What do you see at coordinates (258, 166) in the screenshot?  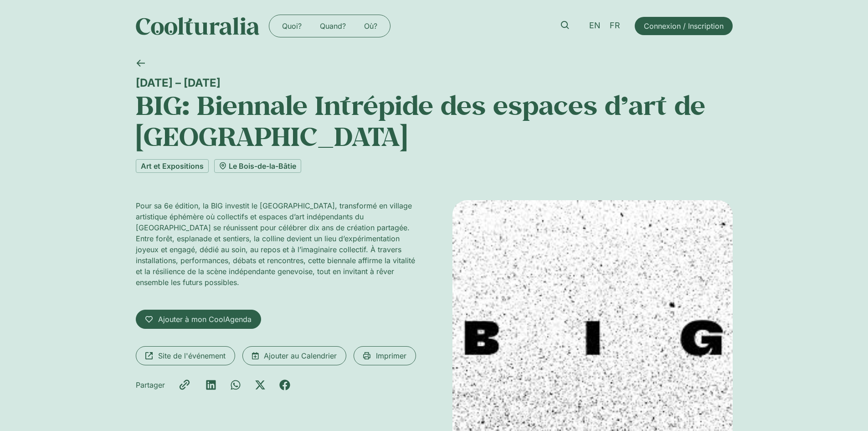 I see `a: Le Bois-de-la-Bâtie` at bounding box center [258, 166].